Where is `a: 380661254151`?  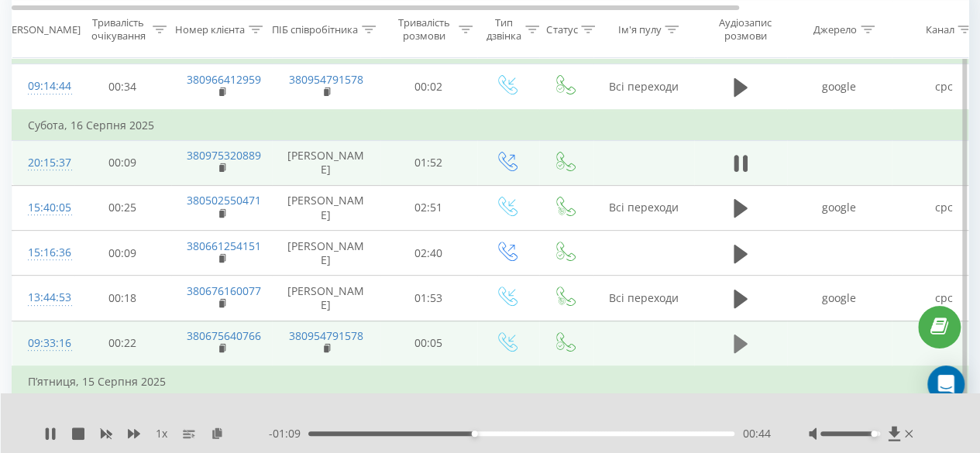
a: 380661254151 is located at coordinates (223, 245).